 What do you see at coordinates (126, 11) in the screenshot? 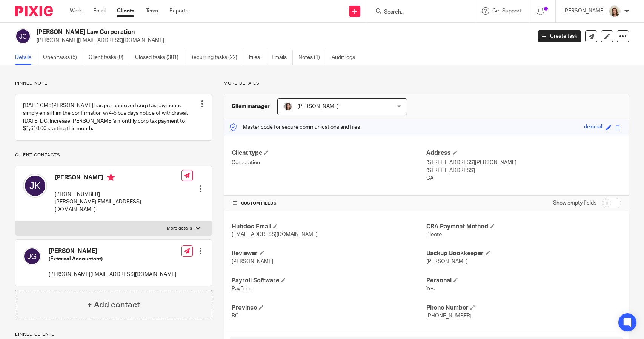
I see `a: Clients` at bounding box center [126, 11].